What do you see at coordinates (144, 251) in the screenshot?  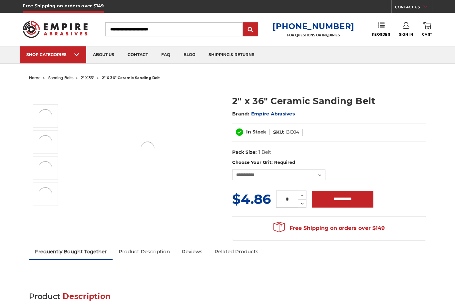 I see `a: Product Description` at bounding box center [144, 251].